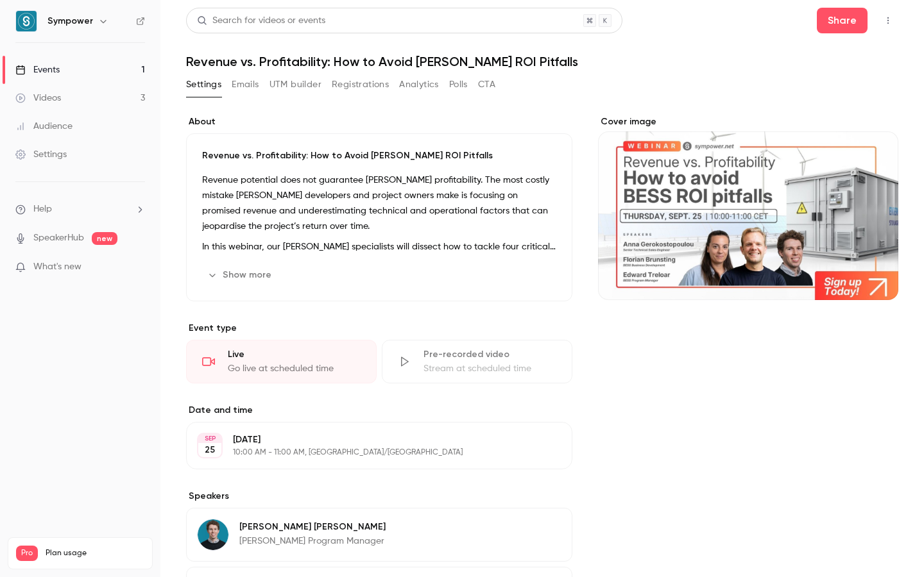 This screenshot has height=577, width=924. Describe the element at coordinates (295, 85) in the screenshot. I see `button: UTM builder` at that location.